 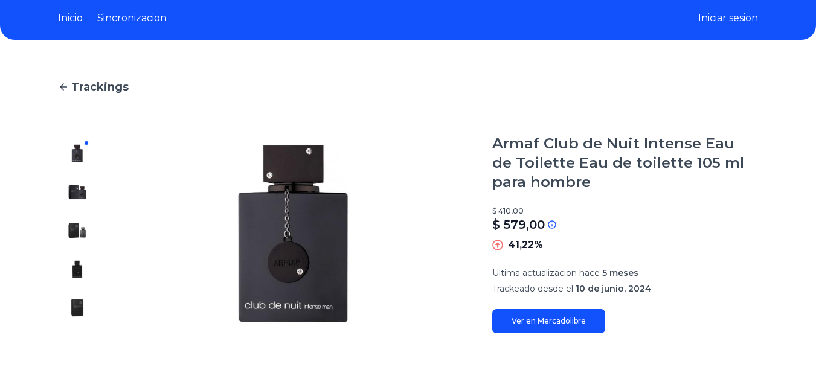 I want to click on span: Ultima actualizacion hace, so click(x=546, y=273).